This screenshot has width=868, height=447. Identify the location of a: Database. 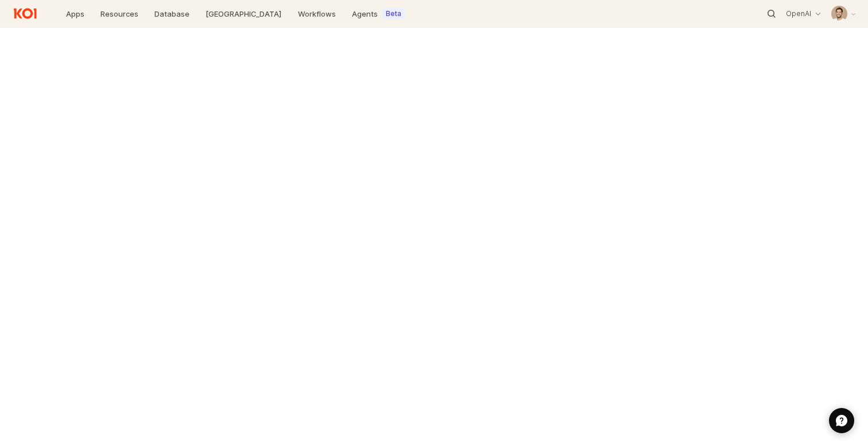
(172, 14).